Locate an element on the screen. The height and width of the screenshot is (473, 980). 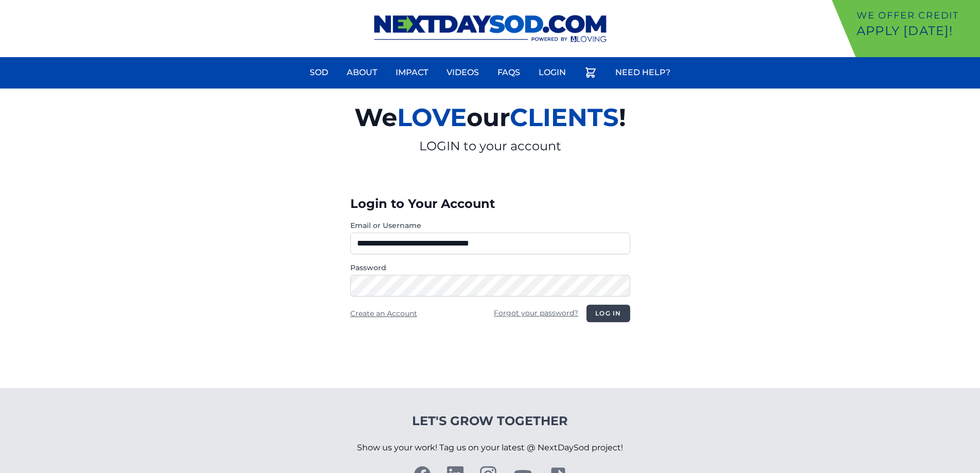
h2: We our ! is located at coordinates (490, 117).